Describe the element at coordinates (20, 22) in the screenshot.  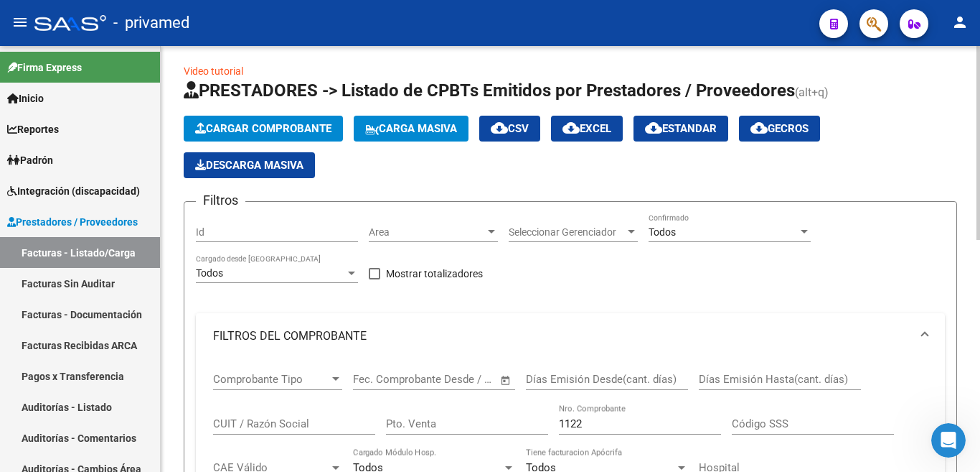
I see `mat-icon: menu` at that location.